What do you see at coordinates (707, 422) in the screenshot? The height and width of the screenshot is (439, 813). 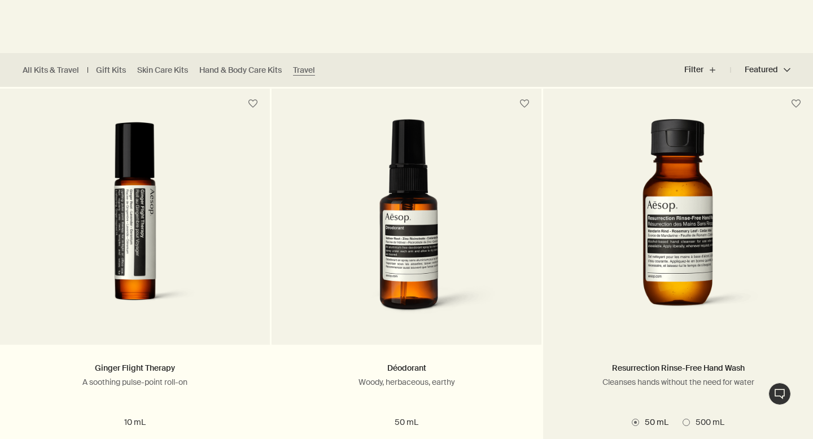 I see `span: 500 mL` at bounding box center [707, 422].